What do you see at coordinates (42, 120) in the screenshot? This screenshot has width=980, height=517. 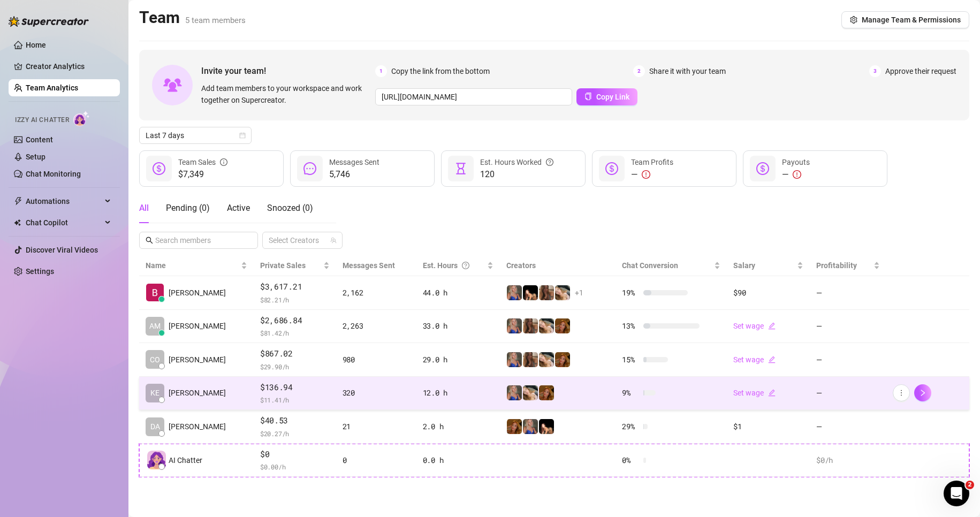 I see `span: Izzy AI Chatter` at bounding box center [42, 120].